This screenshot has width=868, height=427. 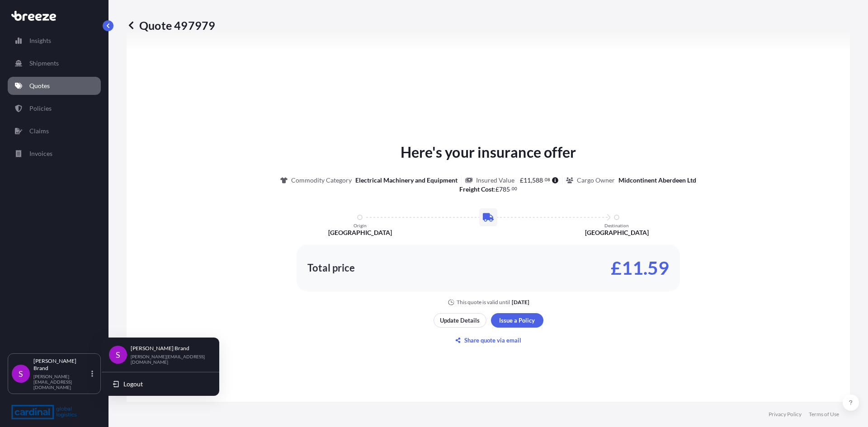 I want to click on button: Share quote via email, so click(x=488, y=341).